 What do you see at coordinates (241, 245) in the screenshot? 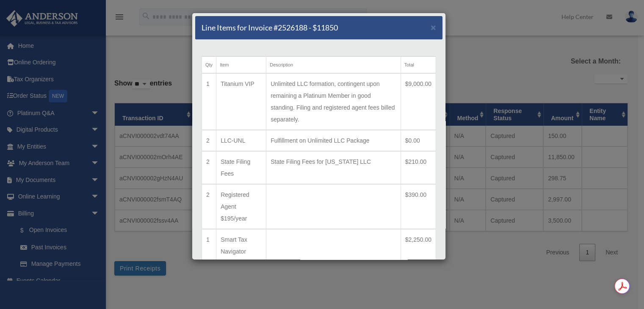
I see `td: Smart Tax Navigator` at bounding box center [241, 245].